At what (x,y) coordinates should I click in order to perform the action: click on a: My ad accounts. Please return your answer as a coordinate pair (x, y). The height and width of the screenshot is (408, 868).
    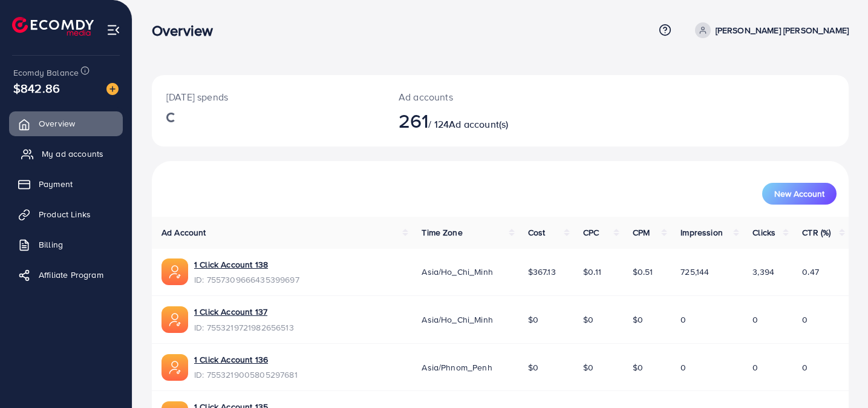
    Looking at the image, I should click on (66, 154).